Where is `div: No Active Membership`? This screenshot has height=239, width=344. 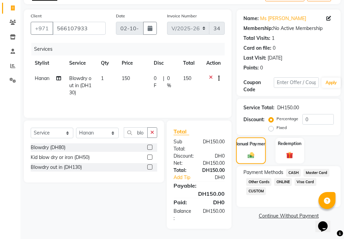
div: No Active Membership is located at coordinates (288, 28).